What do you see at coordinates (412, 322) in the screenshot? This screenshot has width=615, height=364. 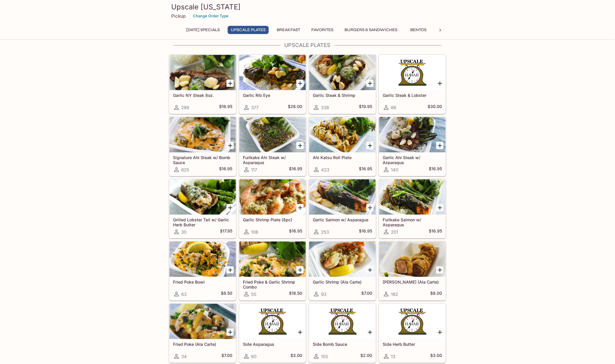 I see `div: Side Herb Butter` at bounding box center [412, 322].